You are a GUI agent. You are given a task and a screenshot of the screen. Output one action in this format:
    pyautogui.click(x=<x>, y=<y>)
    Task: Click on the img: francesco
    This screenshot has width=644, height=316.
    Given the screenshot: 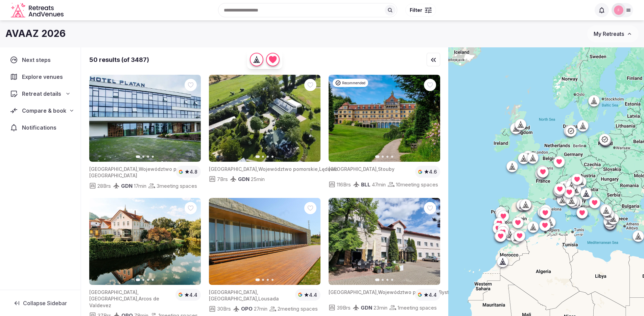 What is the action you would take?
    pyautogui.click(x=619, y=10)
    